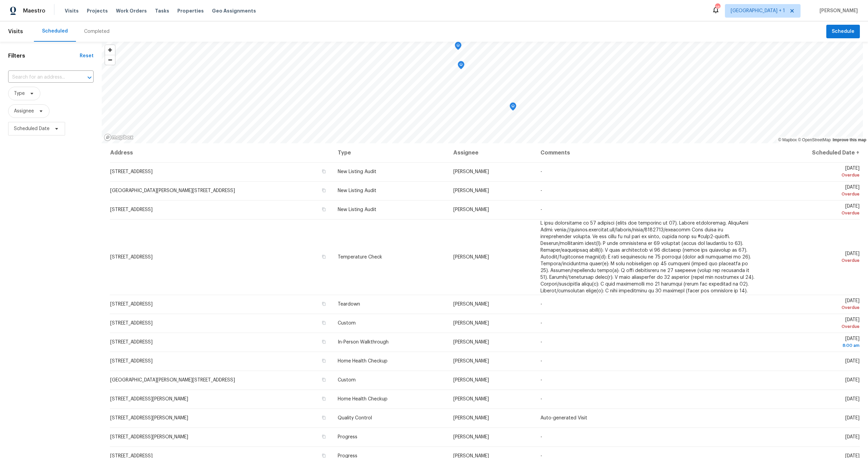 This screenshot has width=868, height=458. Describe the element at coordinates (810, 153) in the screenshot. I see `th: Scheduled Date ↑` at that location.